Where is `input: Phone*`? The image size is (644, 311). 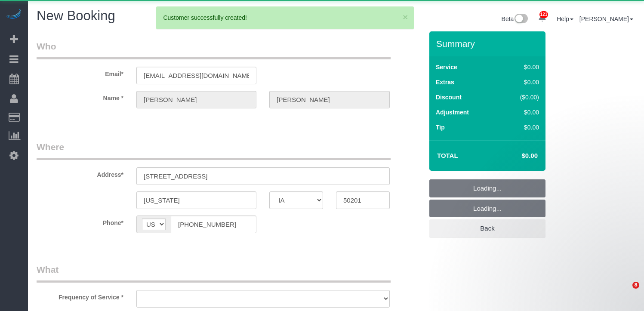 input: Phone* is located at coordinates (213, 224).